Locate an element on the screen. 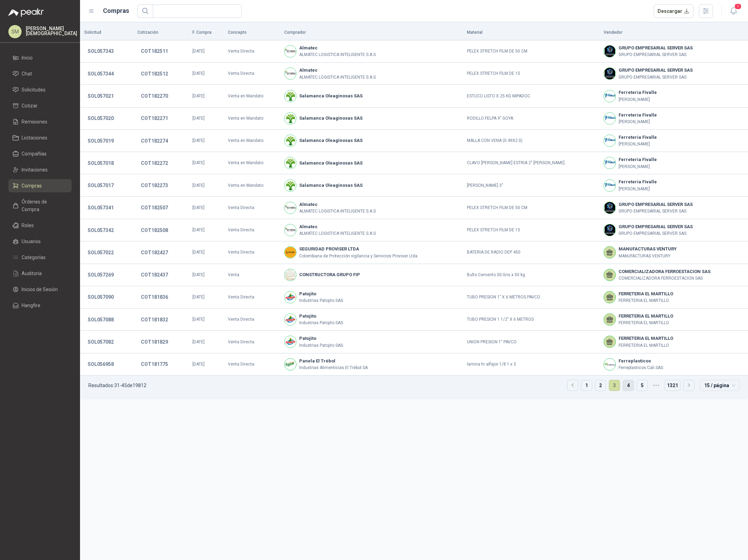 Image resolution: width=748 pixels, height=560 pixels. p: ALMATEC LOGISTICA INTELIGENTE S.A.S is located at coordinates (338, 211).